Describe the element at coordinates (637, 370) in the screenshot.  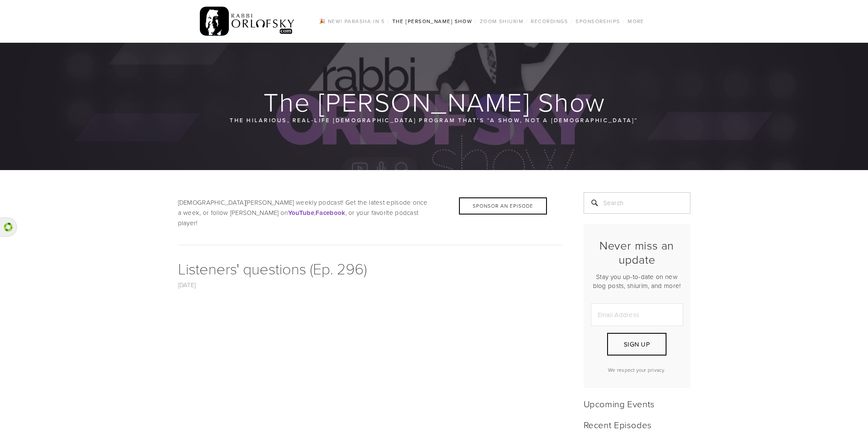
I see `p: We respect your privacy.` at that location.